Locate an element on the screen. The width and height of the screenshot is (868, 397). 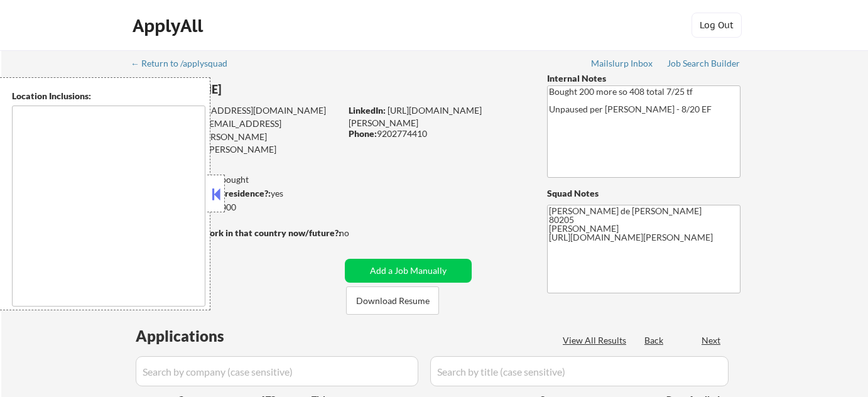
div: Mailslurp Inbox is located at coordinates (623, 63).